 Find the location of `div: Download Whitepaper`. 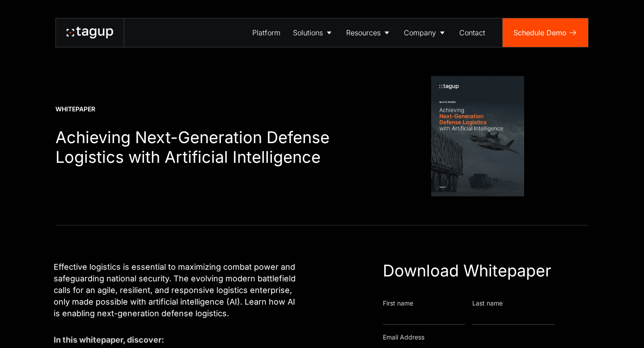

div: Download Whitepaper is located at coordinates (480, 271).